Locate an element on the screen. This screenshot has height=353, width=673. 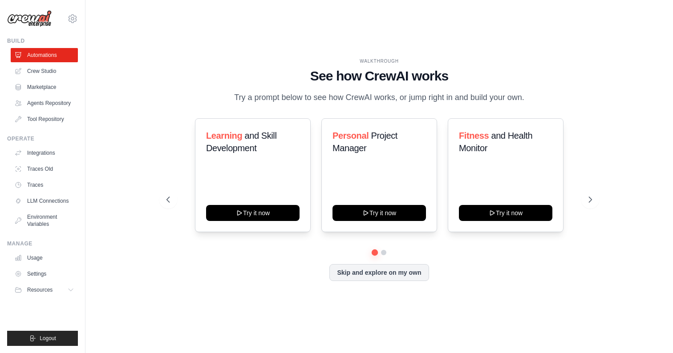
span: Resources is located at coordinates (40, 290).